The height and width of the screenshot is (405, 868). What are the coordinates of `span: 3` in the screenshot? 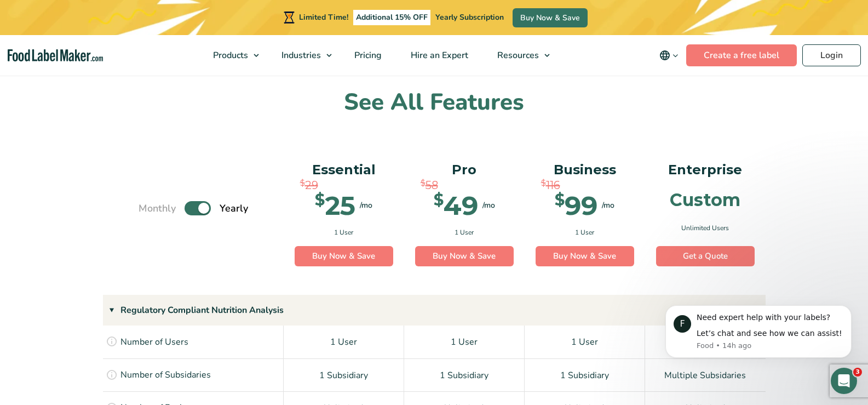 It's located at (858, 372).